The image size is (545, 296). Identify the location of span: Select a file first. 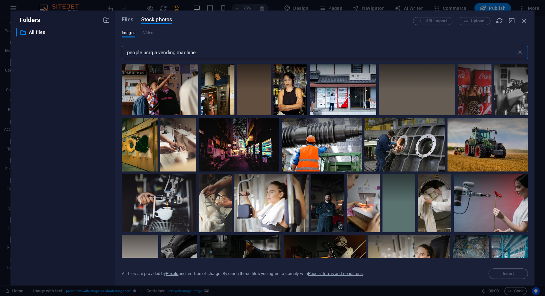
(508, 274).